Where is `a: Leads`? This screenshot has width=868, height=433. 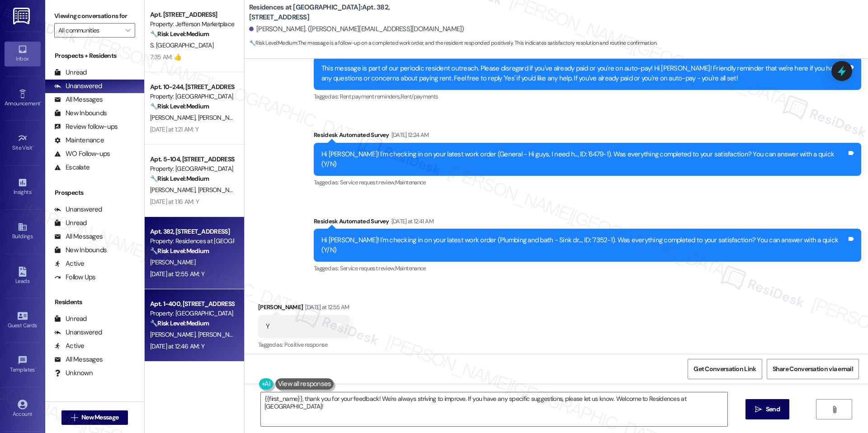
a: Leads is located at coordinates (22, 276).